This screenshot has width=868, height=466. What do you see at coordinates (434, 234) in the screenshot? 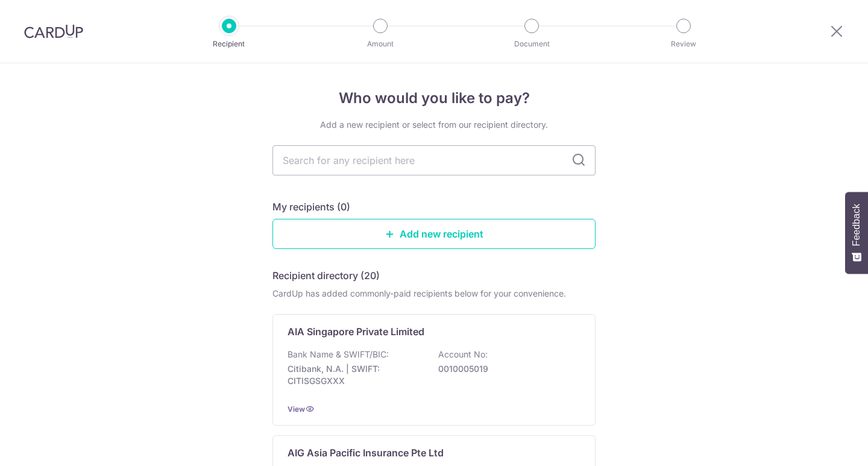
I see `a: Add new recipient` at bounding box center [434, 234].